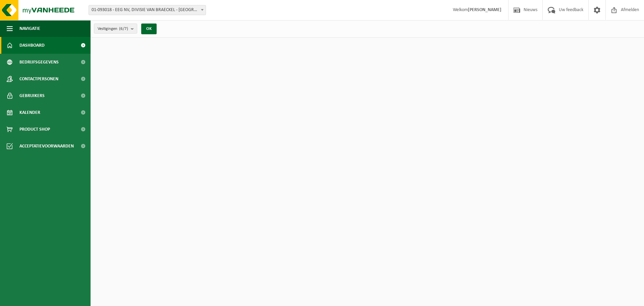 Image resolution: width=644 pixels, height=306 pixels. What do you see at coordinates (32, 96) in the screenshot?
I see `span: Gebruikers` at bounding box center [32, 96].